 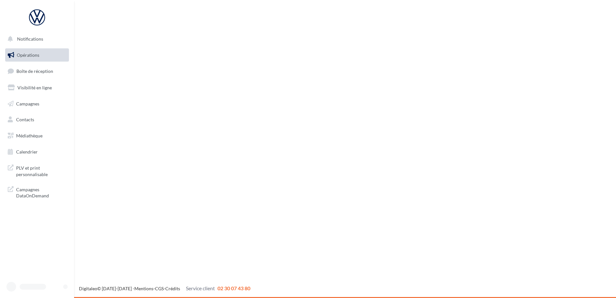 What do you see at coordinates (25, 119) in the screenshot?
I see `span: Contacts` at bounding box center [25, 119].